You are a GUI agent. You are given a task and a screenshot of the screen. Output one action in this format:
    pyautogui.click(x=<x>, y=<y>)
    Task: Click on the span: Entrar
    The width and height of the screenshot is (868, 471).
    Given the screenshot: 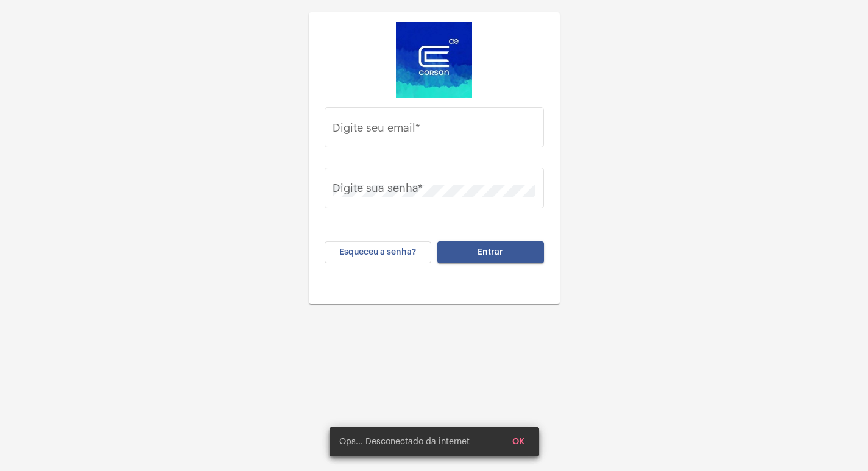 What is the action you would take?
    pyautogui.click(x=491, y=252)
    